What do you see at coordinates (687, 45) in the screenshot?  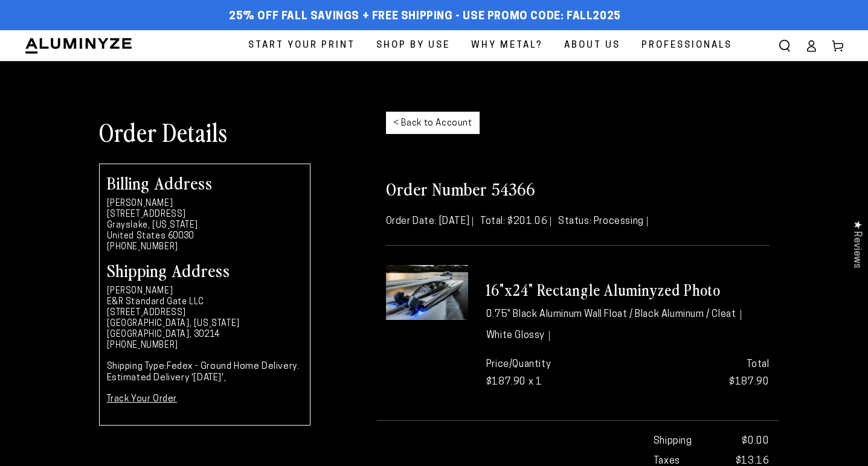 I see `a: Professionals` at bounding box center [687, 45].